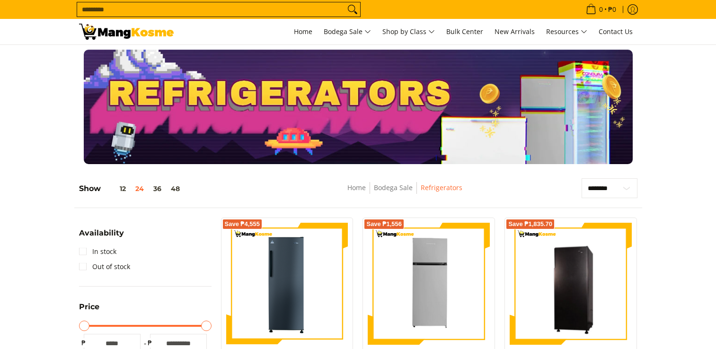 This screenshot has width=716, height=349. I want to click on span: Contact Us, so click(615, 31).